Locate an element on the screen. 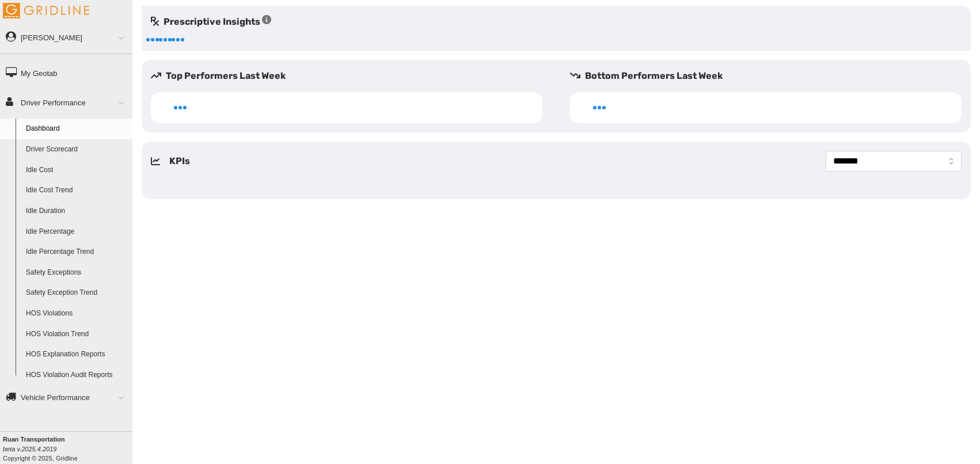  a: HOS Violation Trend is located at coordinates (77, 334).